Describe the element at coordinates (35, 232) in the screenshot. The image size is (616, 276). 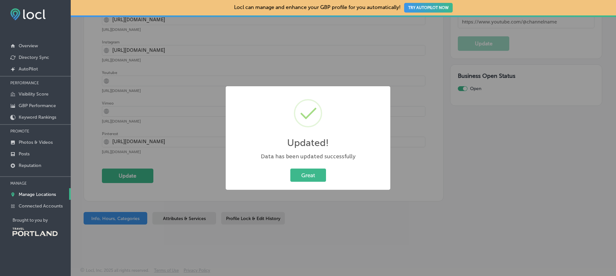
I see `img: Travel Portland` at that location.